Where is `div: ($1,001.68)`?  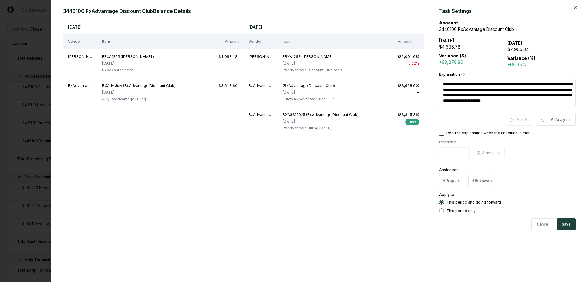 div: ($1,001.68) is located at coordinates (408, 57).